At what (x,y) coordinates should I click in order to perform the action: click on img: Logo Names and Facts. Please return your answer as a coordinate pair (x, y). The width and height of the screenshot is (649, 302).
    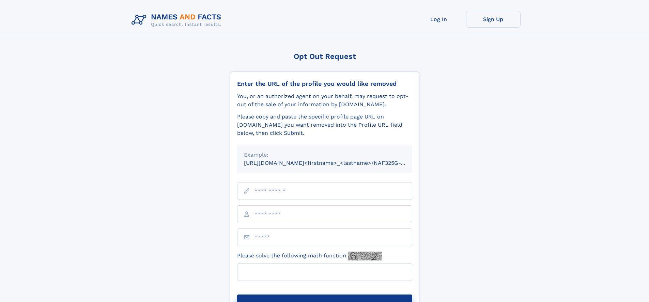
    Looking at the image, I should click on (178, 20).